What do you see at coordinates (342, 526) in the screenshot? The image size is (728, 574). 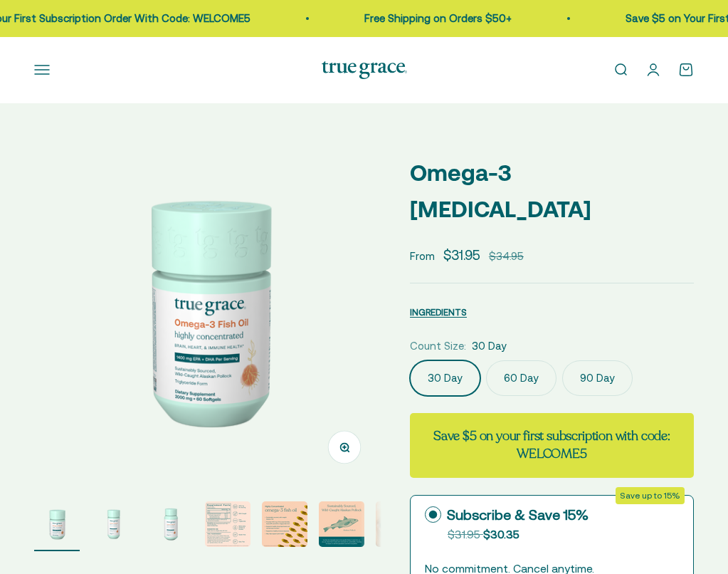 I see `button: Go to item 6` at bounding box center [342, 526].